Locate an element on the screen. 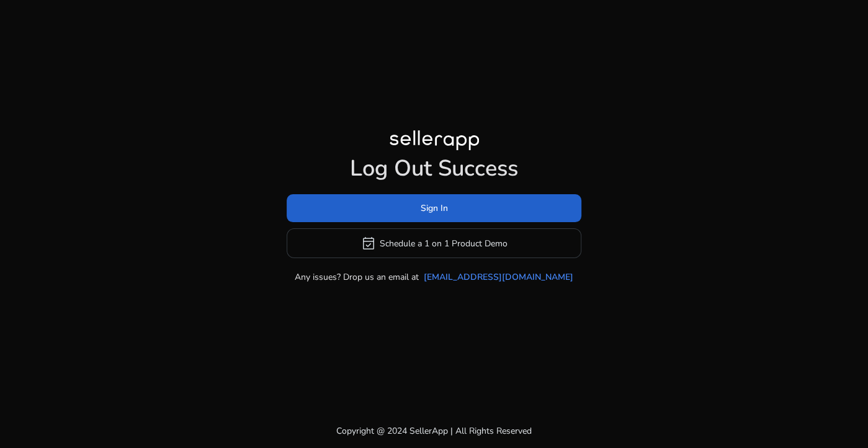  p: Any issues? Drop us an email at is located at coordinates (357, 277).